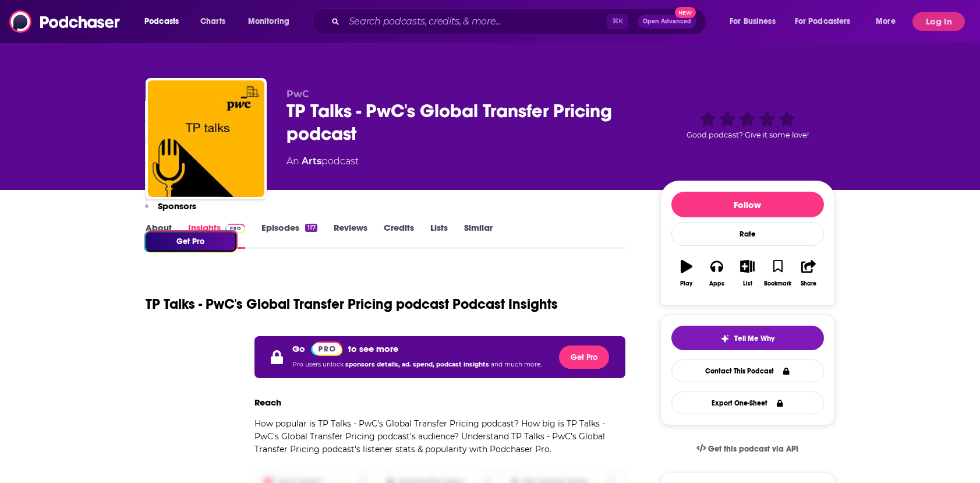 This screenshot has height=483, width=980. What do you see at coordinates (717, 273) in the screenshot?
I see `button: Apps` at bounding box center [717, 273].